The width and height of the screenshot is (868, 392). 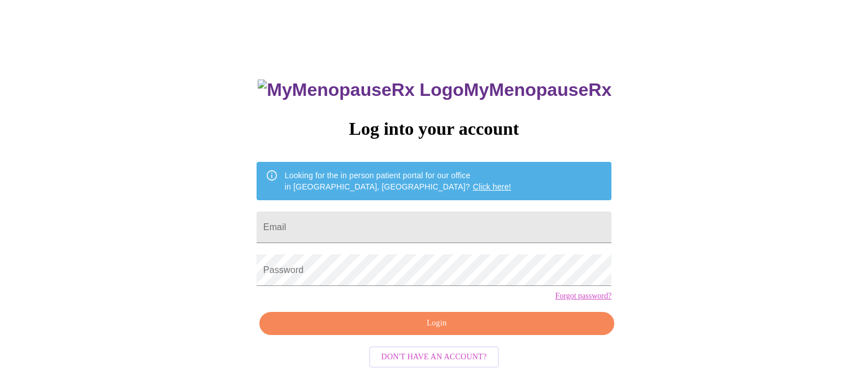 I want to click on a: Forgot password?, so click(x=583, y=297).